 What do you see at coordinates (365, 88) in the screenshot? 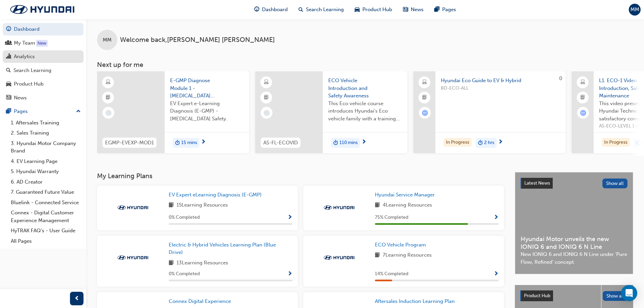
I see `span: ECO Vehicle Introduction and Safety Awareness` at bounding box center [365, 88].